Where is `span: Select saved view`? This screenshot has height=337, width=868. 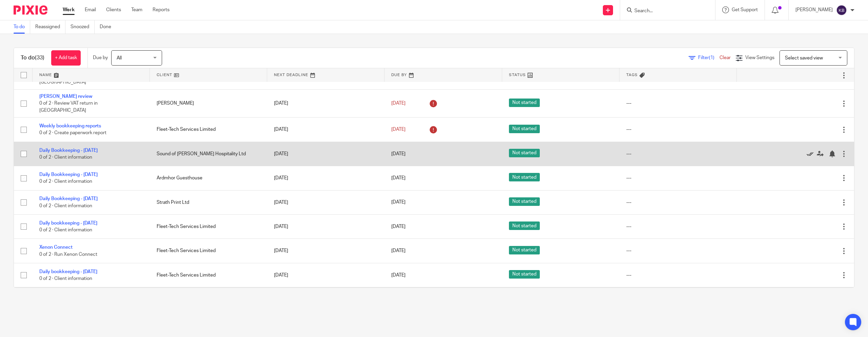 span: Select saved view is located at coordinates (804, 58).